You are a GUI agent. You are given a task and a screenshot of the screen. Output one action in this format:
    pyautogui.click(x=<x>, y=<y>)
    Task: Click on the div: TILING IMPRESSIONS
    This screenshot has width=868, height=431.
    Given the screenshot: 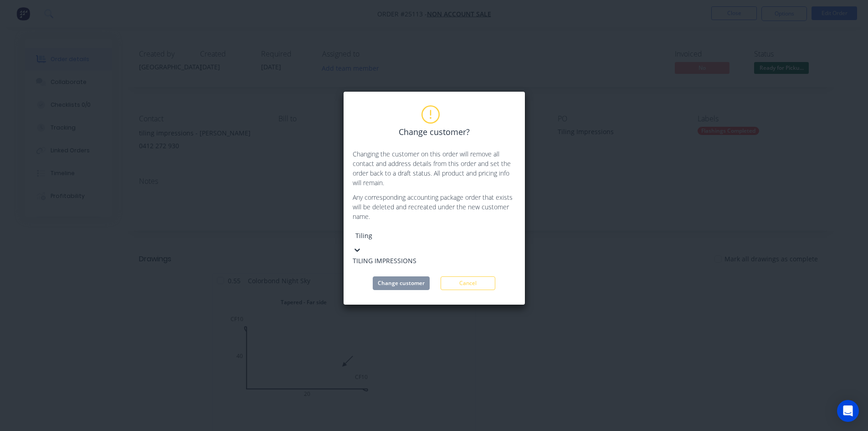 What is the action you would take?
    pyautogui.click(x=421, y=260)
    